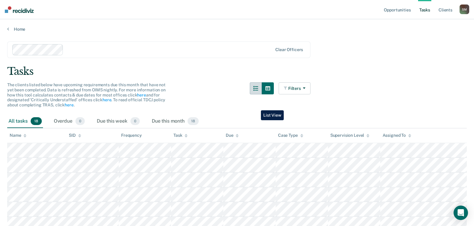 Image resolution: width=474 pixels, height=226 pixels. What do you see at coordinates (69, 122) in the screenshot?
I see `div: Overdue0` at bounding box center [69, 122].